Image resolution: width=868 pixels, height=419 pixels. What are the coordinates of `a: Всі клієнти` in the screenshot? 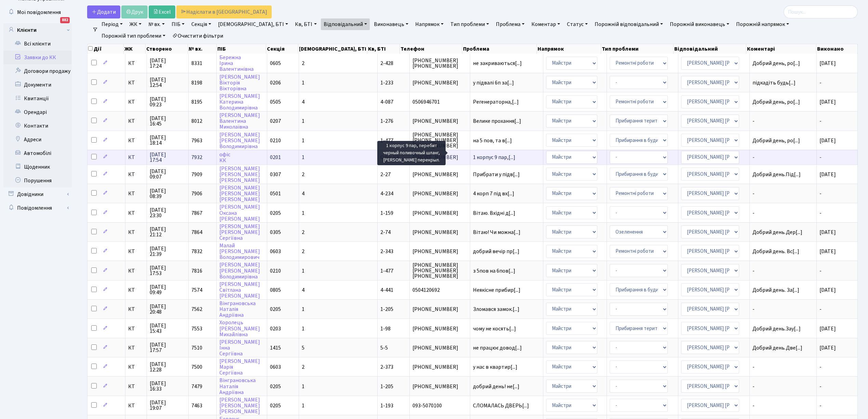 It's located at (38, 44).